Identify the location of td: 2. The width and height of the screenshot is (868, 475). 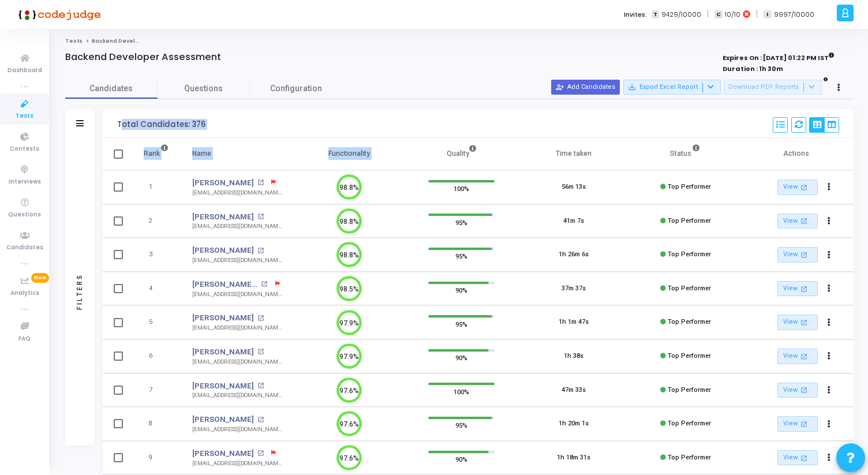
(156, 221).